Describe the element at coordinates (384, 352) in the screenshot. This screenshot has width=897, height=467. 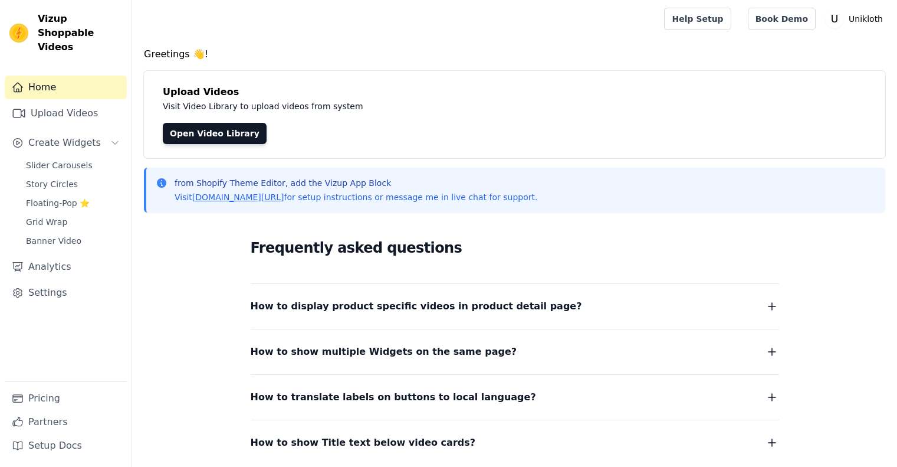
I see `span: How to show multiple Widgets on the same page?` at that location.